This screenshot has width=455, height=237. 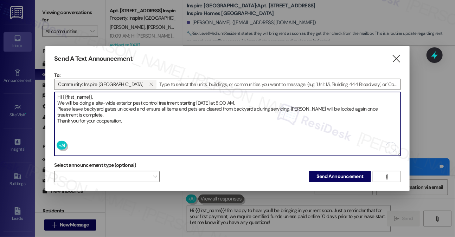 I want to click on button: Send Announcement, so click(x=340, y=177).